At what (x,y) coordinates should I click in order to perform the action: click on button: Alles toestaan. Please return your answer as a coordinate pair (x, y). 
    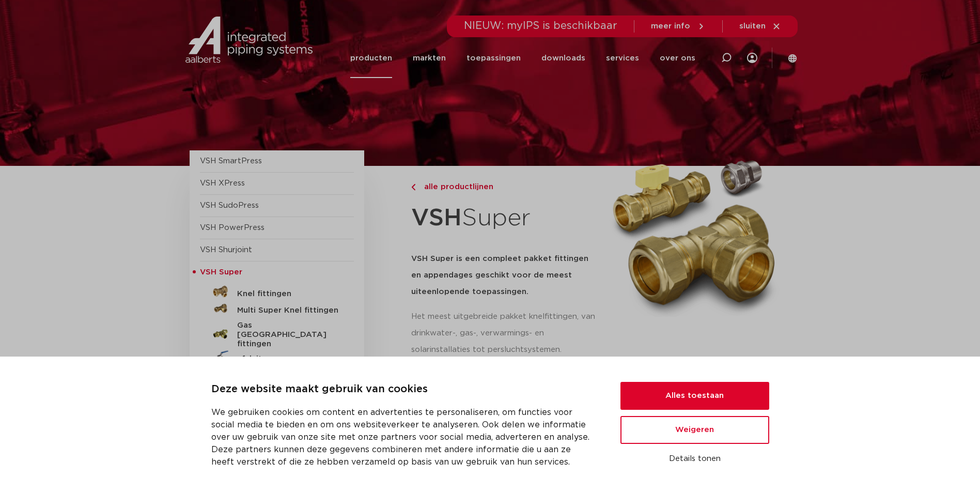
    Looking at the image, I should click on (695, 396).